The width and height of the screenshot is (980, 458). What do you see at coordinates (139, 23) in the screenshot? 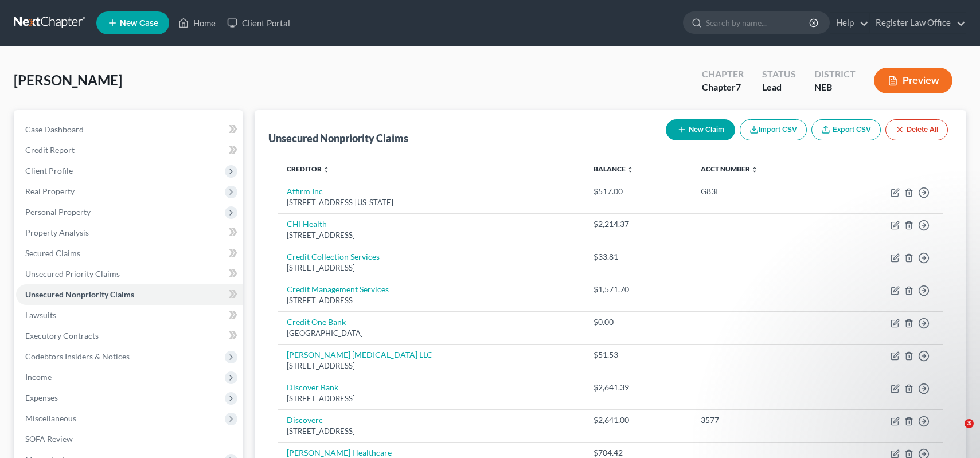
I see `span: New Case` at bounding box center [139, 23].